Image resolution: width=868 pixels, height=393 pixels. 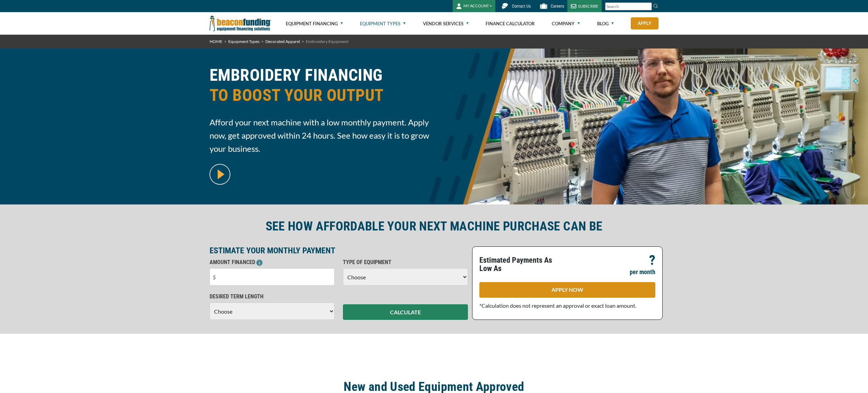 I want to click on a: Company, so click(x=566, y=23).